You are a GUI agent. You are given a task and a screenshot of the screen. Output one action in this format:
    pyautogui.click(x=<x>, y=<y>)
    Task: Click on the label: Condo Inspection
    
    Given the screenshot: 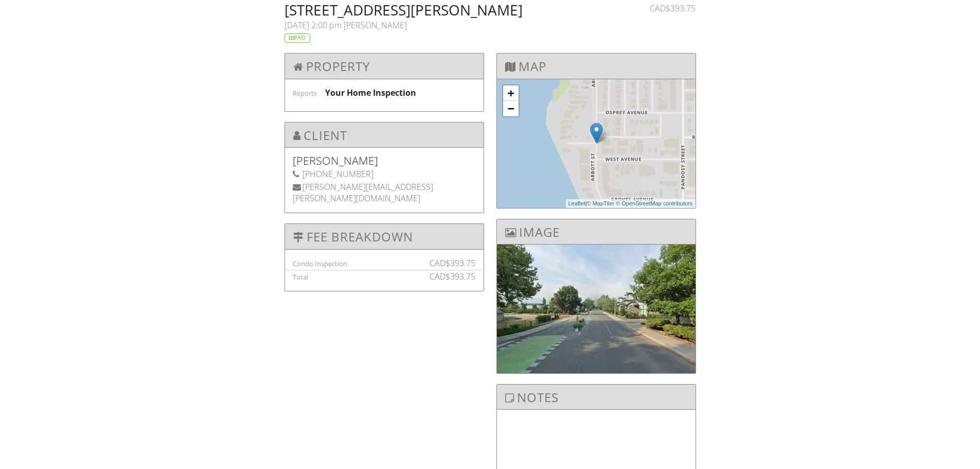 What is the action you would take?
    pyautogui.click(x=320, y=264)
    